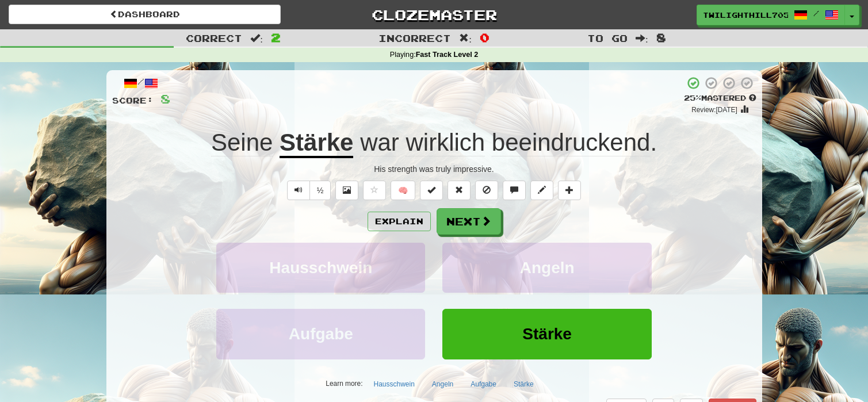  I want to click on span: 25 %, so click(693, 97).